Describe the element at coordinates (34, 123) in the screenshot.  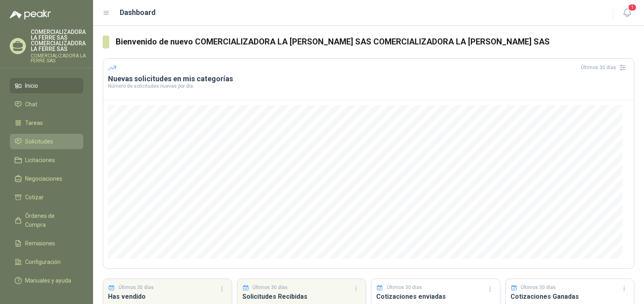
I see `span: Tareas` at that location.